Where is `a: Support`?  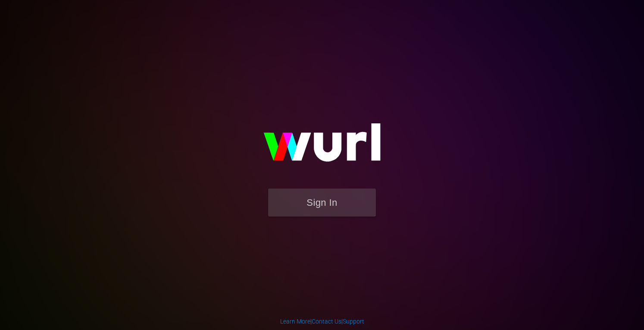 a: Support is located at coordinates (354, 321).